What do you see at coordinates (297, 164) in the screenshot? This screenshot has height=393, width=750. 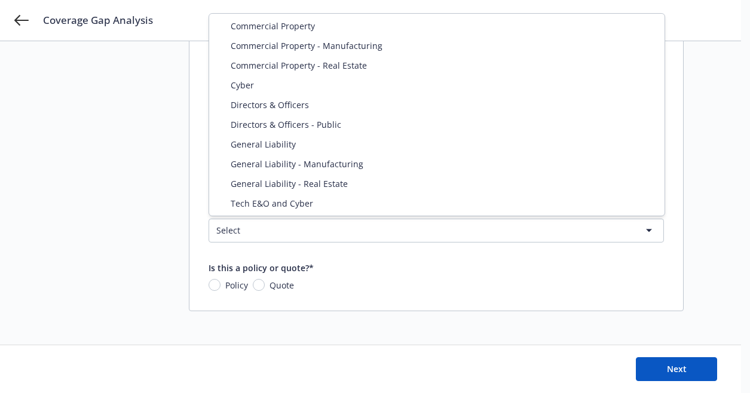 I see `span: General Liability - Manufacturing` at bounding box center [297, 164].